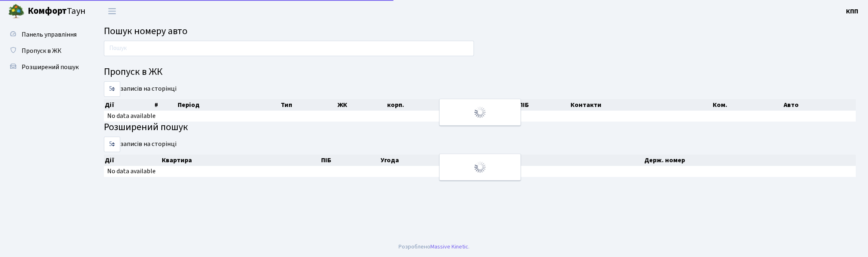 This screenshot has height=257, width=868. What do you see at coordinates (45, 51) in the screenshot?
I see `a: Пропуск в ЖК` at bounding box center [45, 51].